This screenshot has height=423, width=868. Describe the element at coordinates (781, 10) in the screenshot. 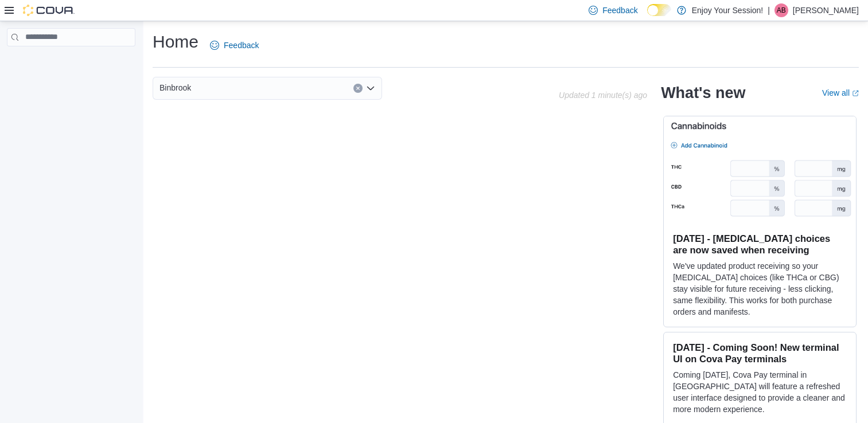

I see `div: Andrea Bueno` at that location.